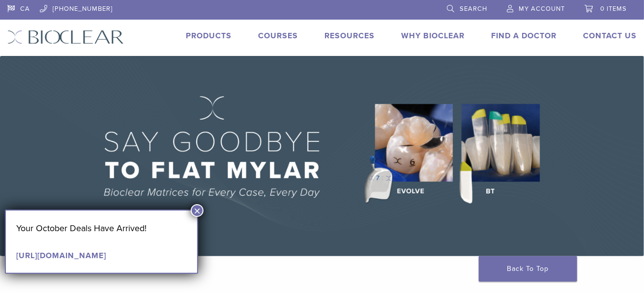 This screenshot has height=293, width=644. Describe the element at coordinates (614, 9) in the screenshot. I see `span: 0 items` at that location.